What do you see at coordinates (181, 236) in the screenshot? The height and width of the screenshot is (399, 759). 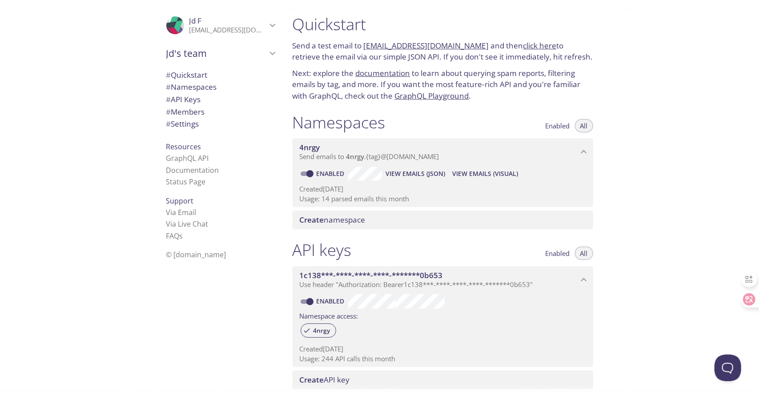 I see `span: s` at bounding box center [181, 236].